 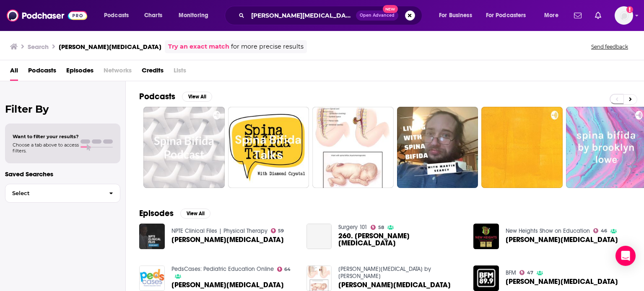 I want to click on span: Credits, so click(x=152, y=72).